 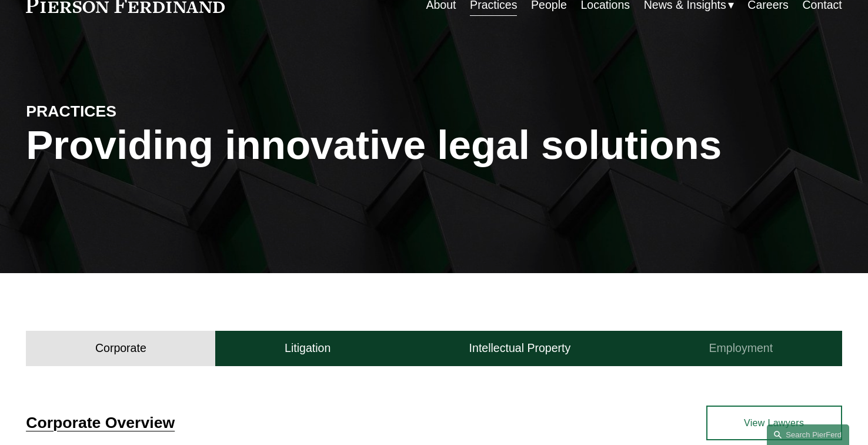 What do you see at coordinates (434, 145) in the screenshot?
I see `h1: Providing innovative legal solutions` at bounding box center [434, 145].